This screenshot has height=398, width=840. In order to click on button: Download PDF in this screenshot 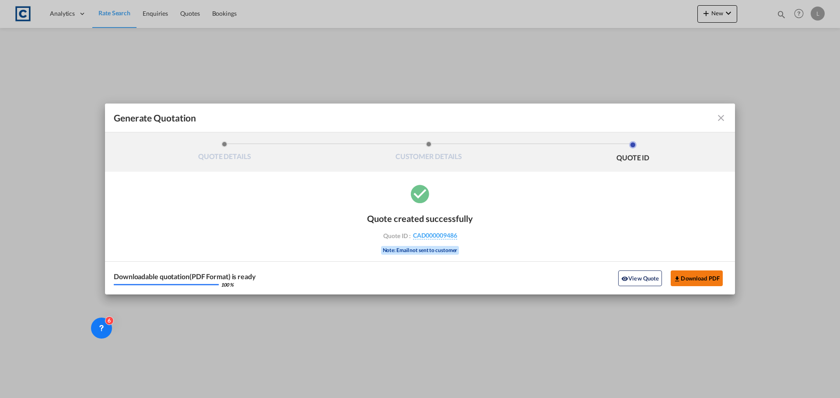, I will do `click(696, 279)`.